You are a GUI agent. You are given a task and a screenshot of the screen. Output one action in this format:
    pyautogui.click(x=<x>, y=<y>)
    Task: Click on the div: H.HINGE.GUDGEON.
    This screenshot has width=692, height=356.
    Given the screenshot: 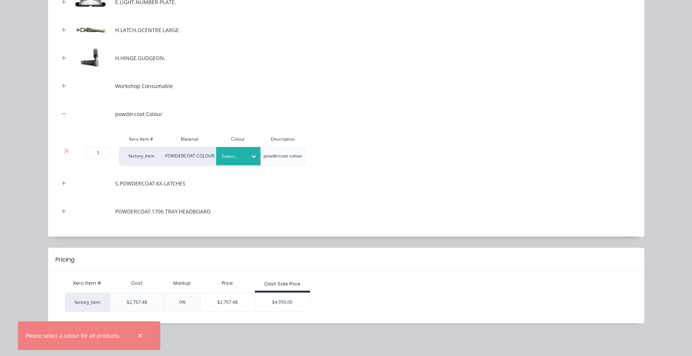 What is the action you would take?
    pyautogui.click(x=140, y=58)
    